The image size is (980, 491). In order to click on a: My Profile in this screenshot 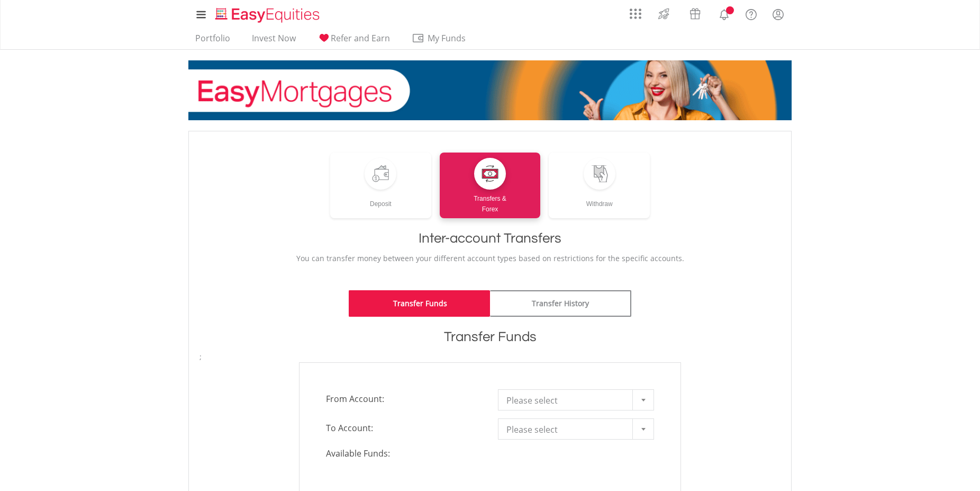, I will do `click(778, 15)`.